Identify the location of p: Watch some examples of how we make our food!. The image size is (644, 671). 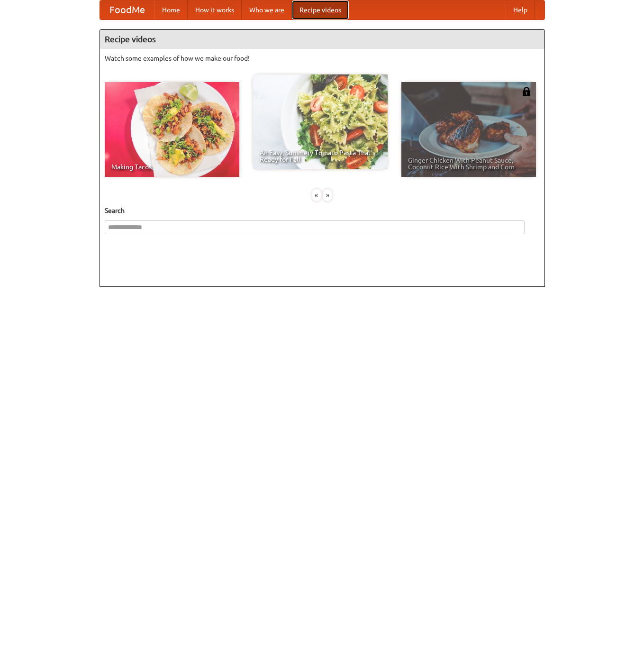
(322, 58).